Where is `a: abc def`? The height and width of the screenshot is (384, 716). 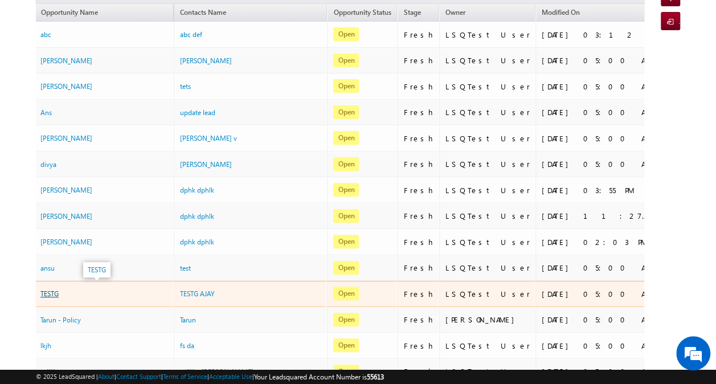 a: abc def is located at coordinates (191, 34).